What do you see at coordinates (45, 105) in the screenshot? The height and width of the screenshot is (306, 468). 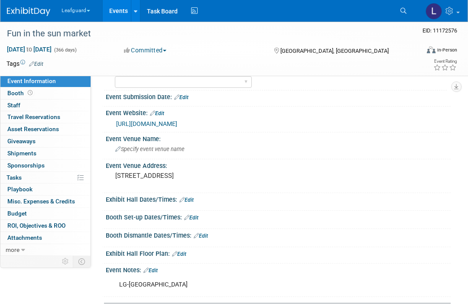 I see `a: Staff` at bounding box center [45, 105].